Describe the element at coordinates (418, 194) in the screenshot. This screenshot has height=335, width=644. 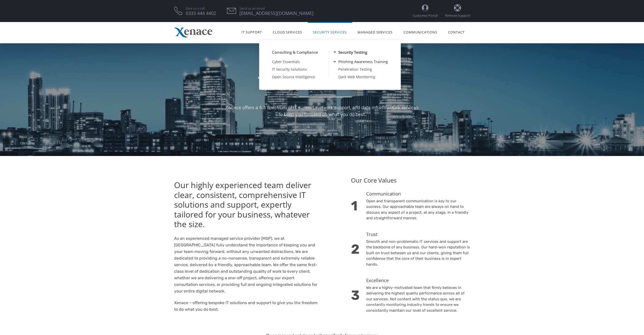
I see `h5: Communication` at that location.